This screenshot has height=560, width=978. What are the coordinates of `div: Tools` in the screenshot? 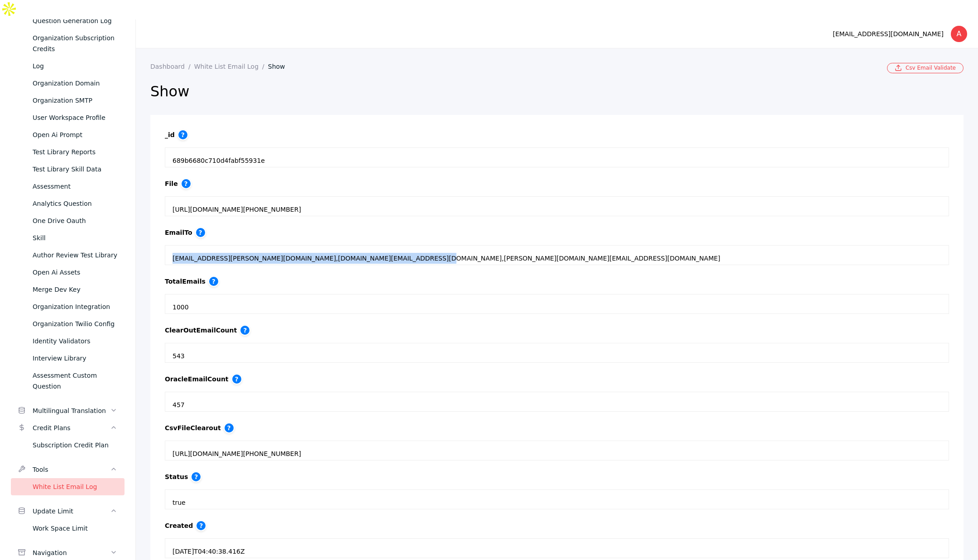 It's located at (71, 470).